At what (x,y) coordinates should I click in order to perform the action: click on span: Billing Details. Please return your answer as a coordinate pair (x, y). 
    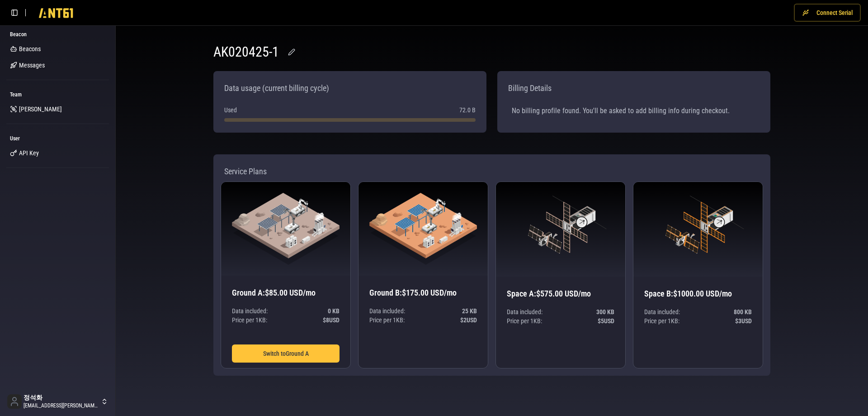
    Looking at the image, I should click on (529, 88).